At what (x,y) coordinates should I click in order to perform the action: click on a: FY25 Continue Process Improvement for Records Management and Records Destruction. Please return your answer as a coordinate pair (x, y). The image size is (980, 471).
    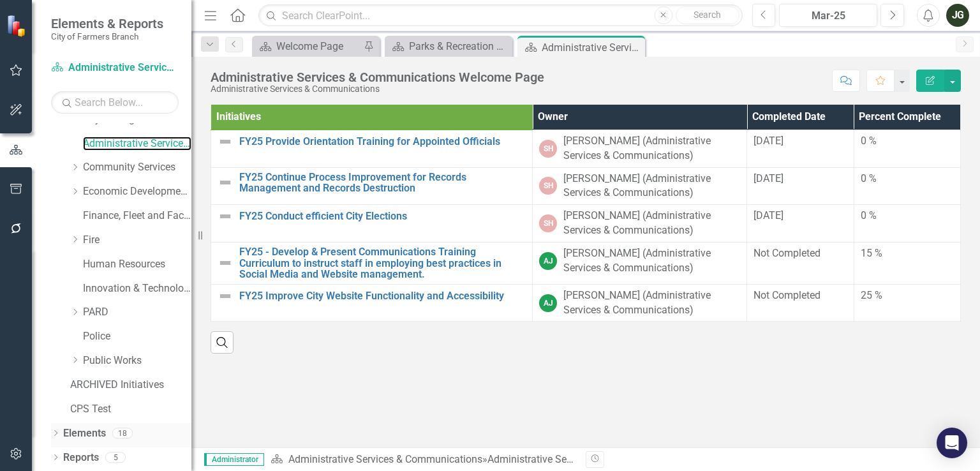
    Looking at the image, I should click on (382, 183).